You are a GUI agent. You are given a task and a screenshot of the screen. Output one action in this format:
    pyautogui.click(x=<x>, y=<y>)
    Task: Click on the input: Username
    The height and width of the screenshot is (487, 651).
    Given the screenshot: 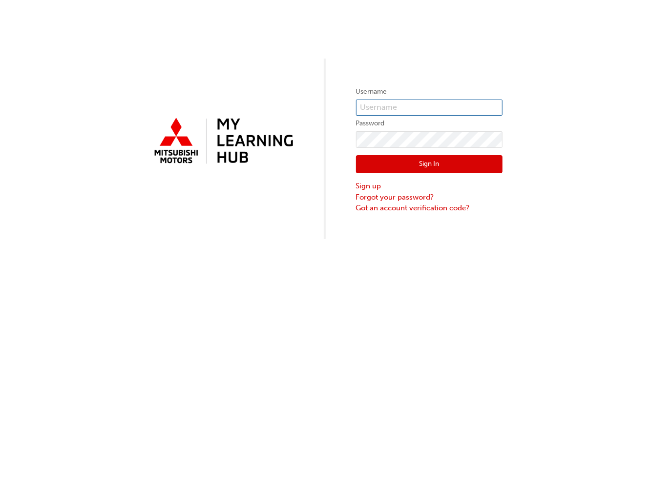 What is the action you would take?
    pyautogui.click(x=429, y=108)
    